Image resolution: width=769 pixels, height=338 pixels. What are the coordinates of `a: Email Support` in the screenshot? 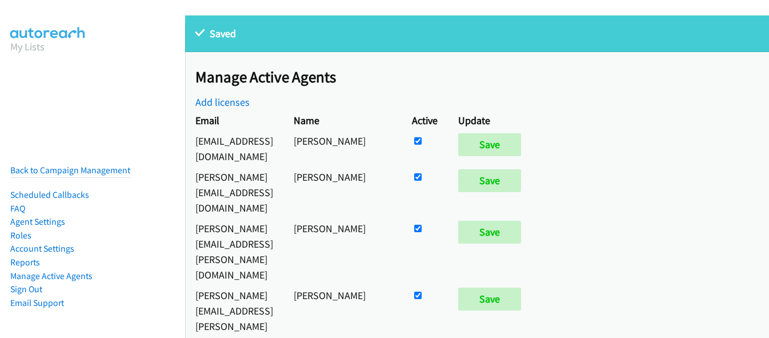 It's located at (37, 302).